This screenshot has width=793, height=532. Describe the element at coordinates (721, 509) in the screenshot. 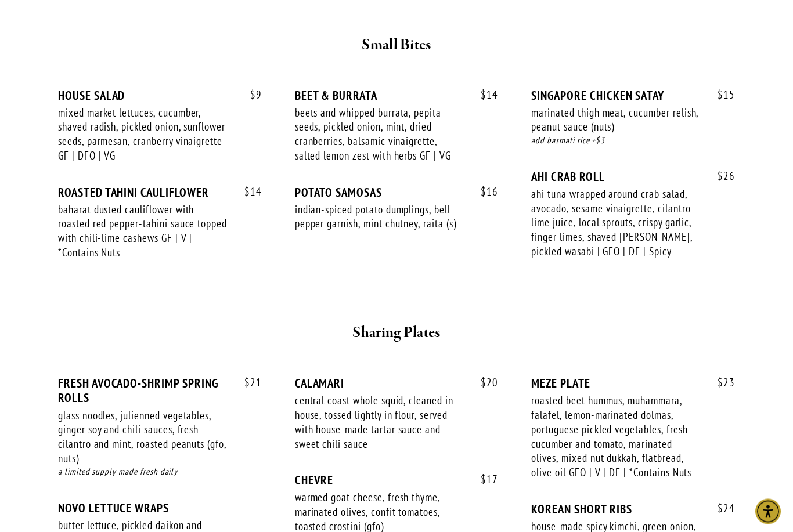

I see `span: 24` at that location.